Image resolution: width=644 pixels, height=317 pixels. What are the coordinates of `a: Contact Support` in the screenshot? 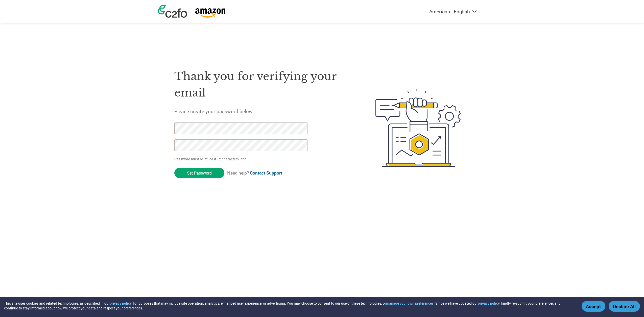 It's located at (266, 173).